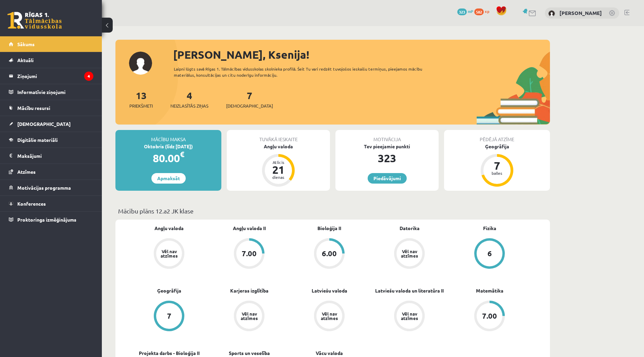  Describe the element at coordinates (278, 177) in the screenshot. I see `div: dienas` at that location.